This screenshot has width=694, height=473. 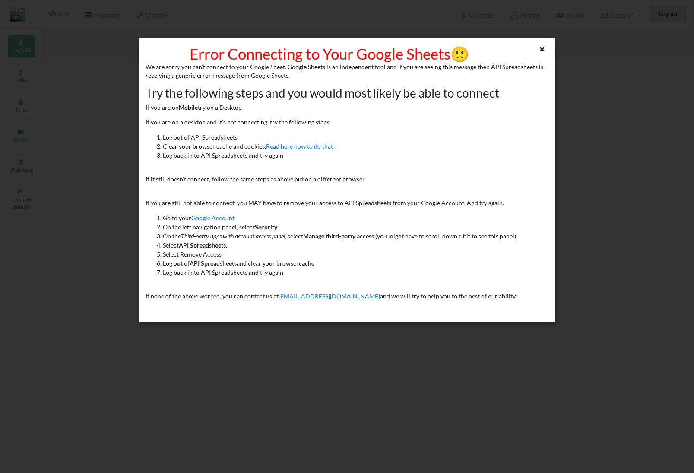 What do you see at coordinates (299, 146) in the screenshot?
I see `a: Read here how to do that` at bounding box center [299, 146].